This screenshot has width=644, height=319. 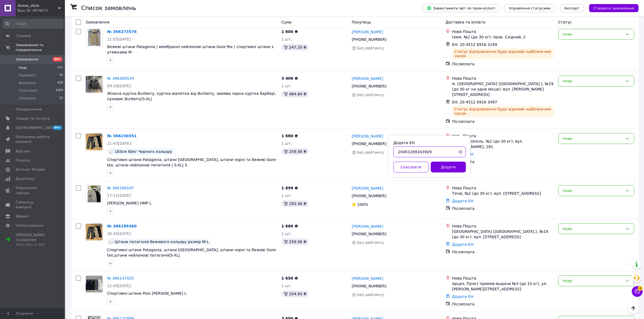 I want to click on span: 183см 60кг Чорного кольору, so click(x=143, y=152).